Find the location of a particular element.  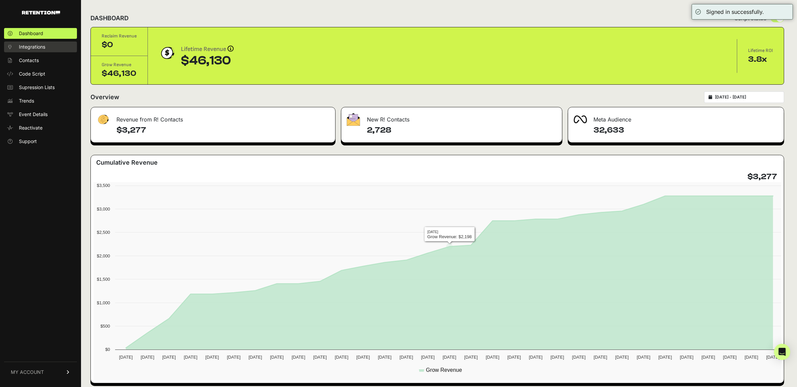

text: $2,000 is located at coordinates (103, 256).